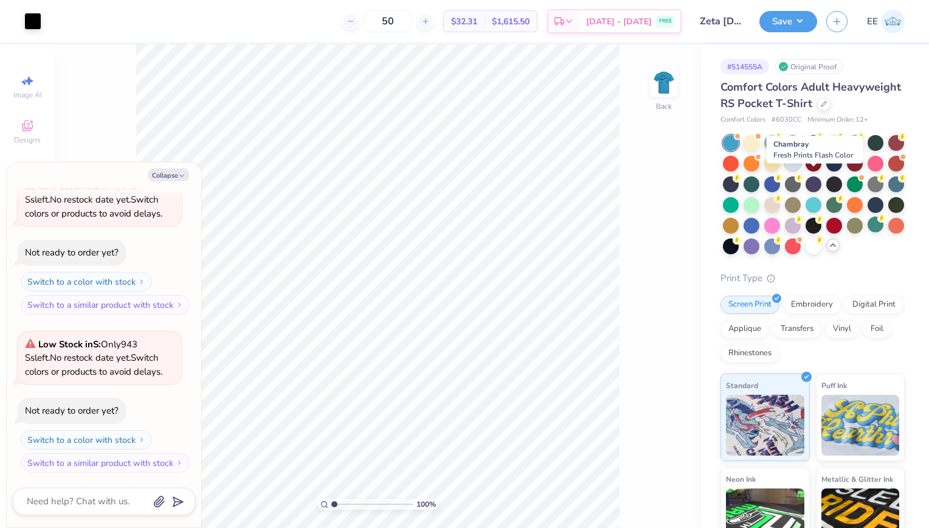 The height and width of the screenshot is (528, 929). Describe the element at coordinates (788, 21) in the screenshot. I see `button: Save` at that location.